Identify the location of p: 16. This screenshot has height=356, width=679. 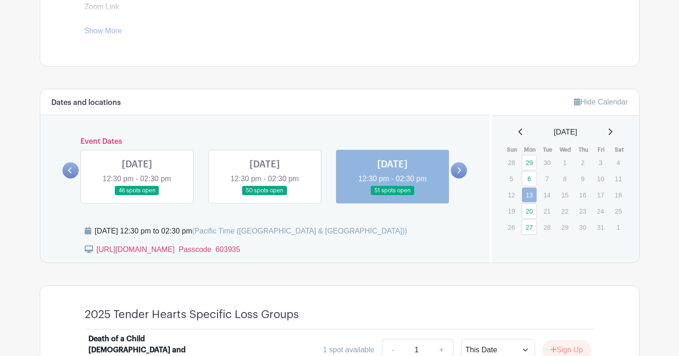
(582, 195).